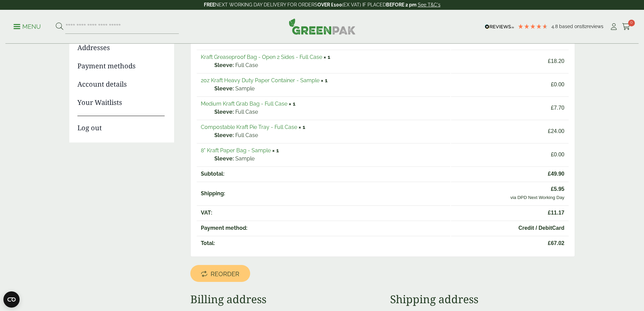  Describe the element at coordinates (631, 23) in the screenshot. I see `span: 0` at that location.